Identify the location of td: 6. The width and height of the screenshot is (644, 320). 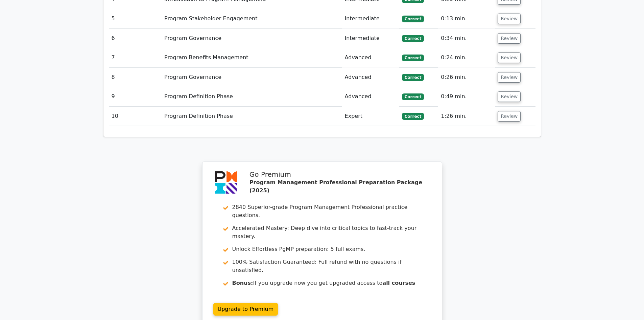
(135, 38).